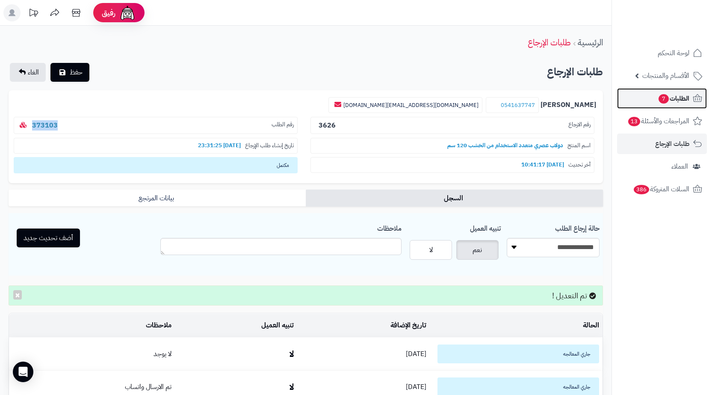 The image size is (712, 395). Describe the element at coordinates (662, 53) in the screenshot. I see `a: لوحة التحكم` at that location.